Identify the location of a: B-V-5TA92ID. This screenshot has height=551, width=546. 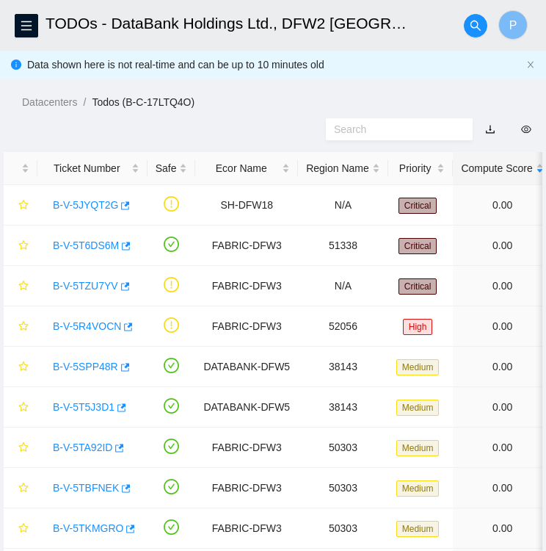
(82, 447).